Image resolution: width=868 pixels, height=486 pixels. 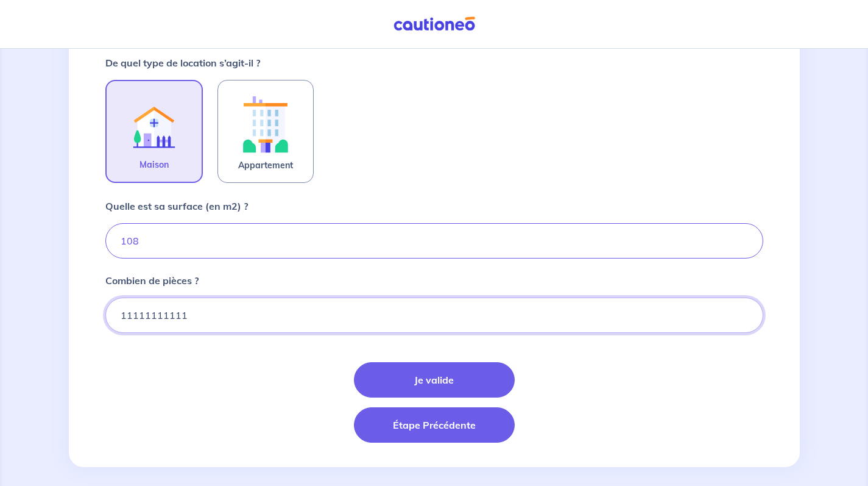 What do you see at coordinates (434, 24) in the screenshot?
I see `img: Cautioneo` at bounding box center [434, 24].